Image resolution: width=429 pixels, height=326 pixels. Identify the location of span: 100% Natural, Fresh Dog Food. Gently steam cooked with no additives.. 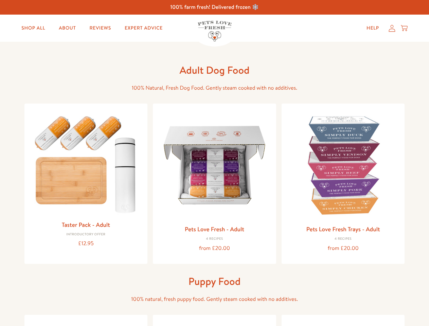
(214, 88).